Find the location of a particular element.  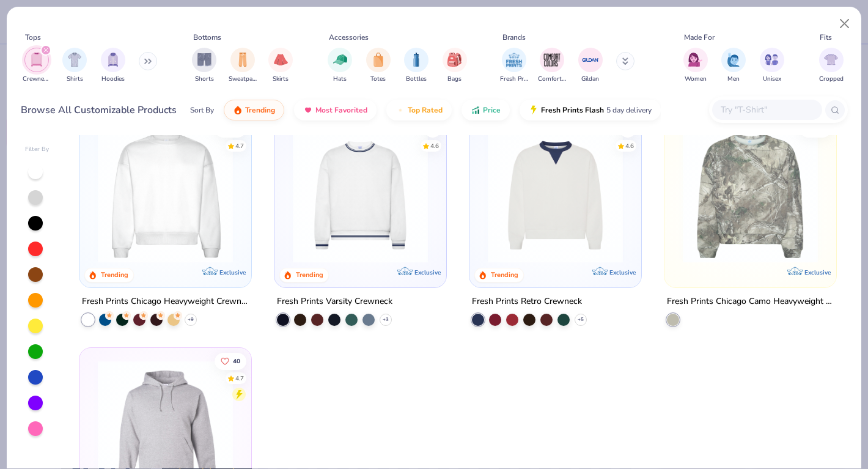

span: Most Favorited is located at coordinates (341, 110).